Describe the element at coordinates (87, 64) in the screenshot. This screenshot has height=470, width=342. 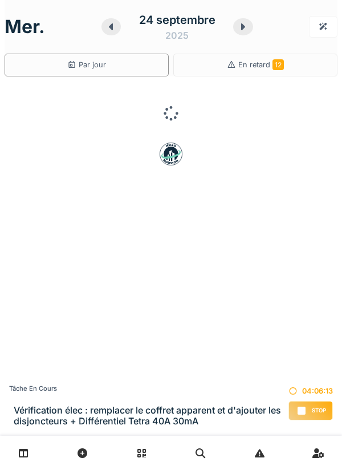
I see `div: Par jour` at that location.